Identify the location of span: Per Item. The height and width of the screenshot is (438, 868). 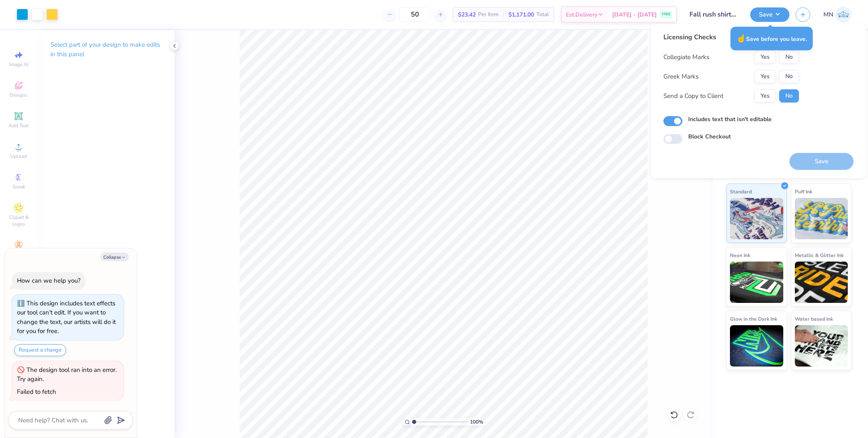
(488, 14).